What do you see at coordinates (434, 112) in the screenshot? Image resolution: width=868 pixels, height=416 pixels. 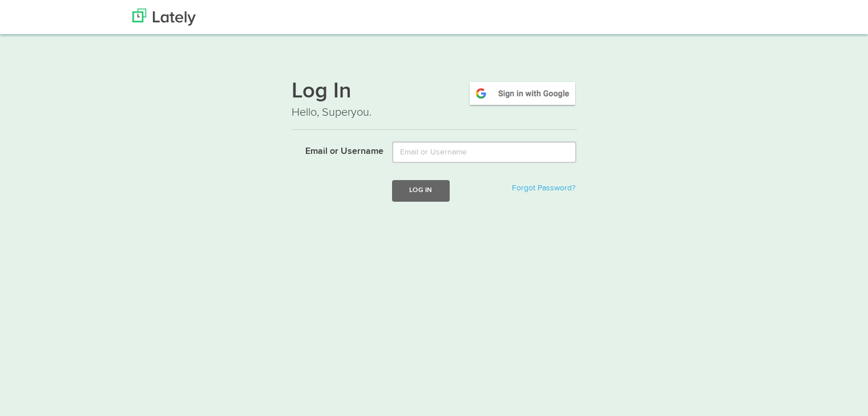 I see `p: Hello, Superyou.` at bounding box center [434, 112].